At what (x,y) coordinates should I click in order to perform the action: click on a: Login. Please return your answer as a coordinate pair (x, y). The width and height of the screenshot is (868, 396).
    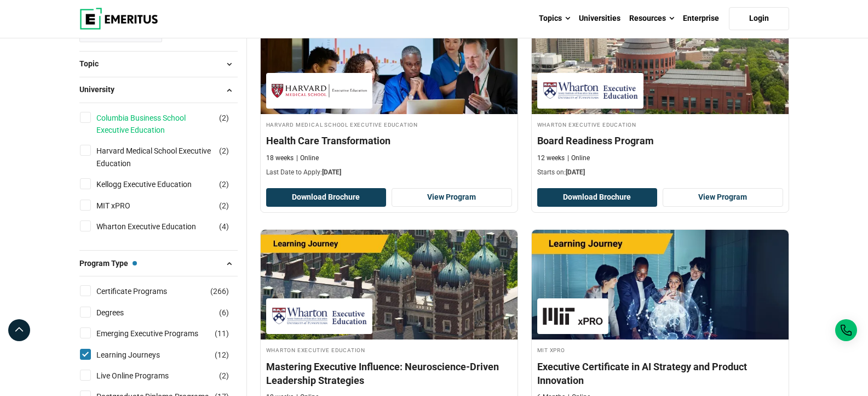
    Looking at the image, I should click on (759, 18).